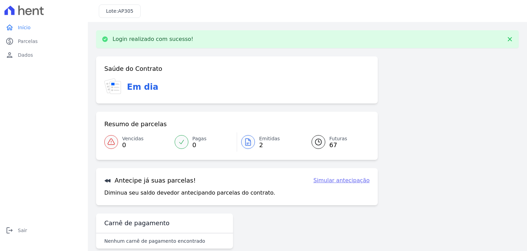 This screenshot has height=251, width=527. I want to click on h3: Saúde do Contrato, so click(133, 69).